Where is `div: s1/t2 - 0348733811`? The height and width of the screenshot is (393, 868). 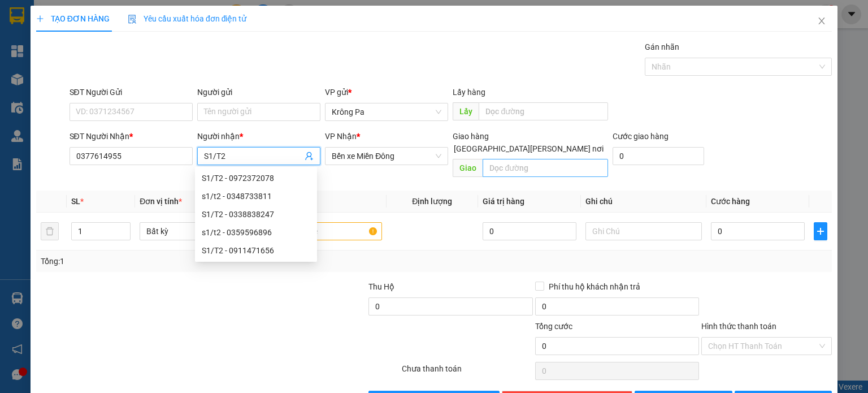
div: s1/t2 - 0348733811 is located at coordinates (256, 196).